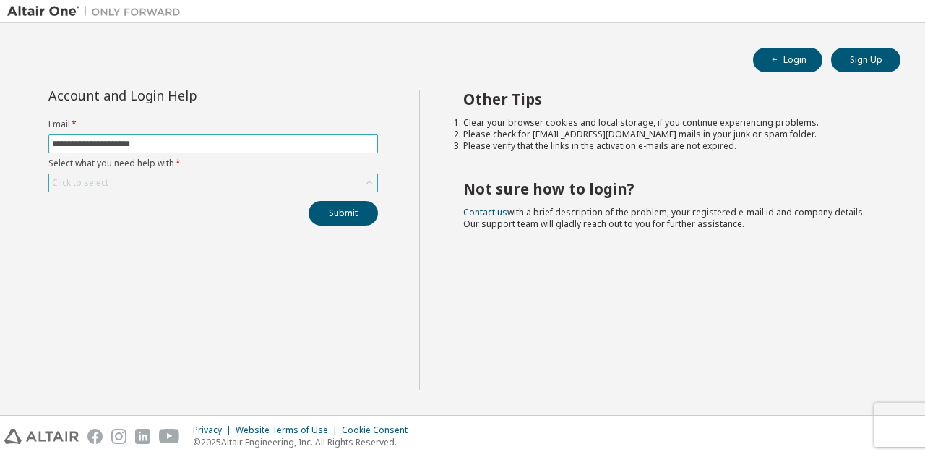 The image size is (925, 457). I want to click on button: Submit, so click(343, 213).